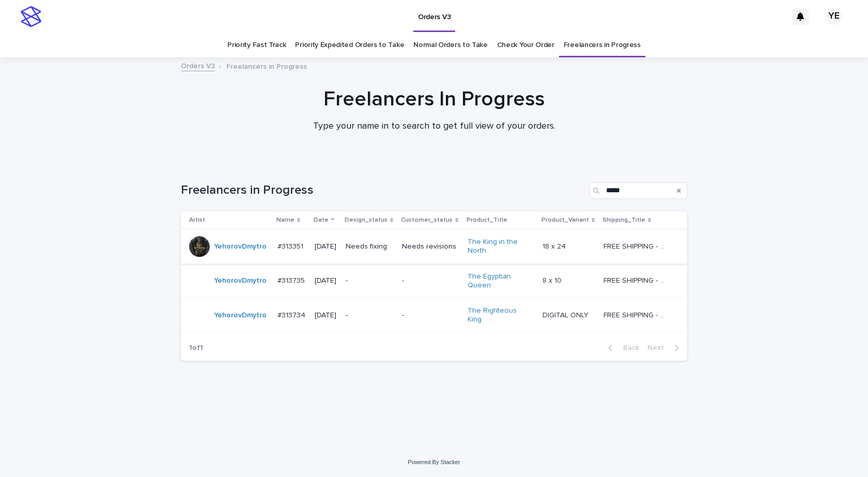  What do you see at coordinates (198, 65) in the screenshot?
I see `a: Orders V3` at bounding box center [198, 65].